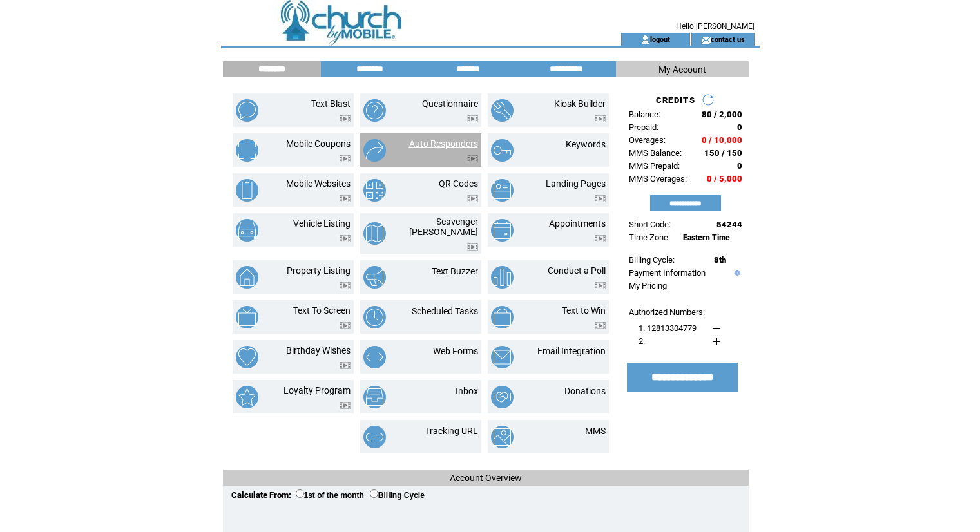 The width and height of the screenshot is (980, 532). What do you see at coordinates (451, 431) in the screenshot?
I see `a: Tracking URL` at bounding box center [451, 431].